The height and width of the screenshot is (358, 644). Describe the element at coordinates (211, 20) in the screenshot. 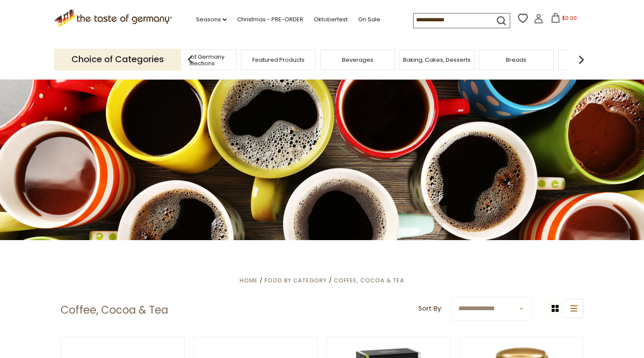

I see `a: Seasons` at that location.